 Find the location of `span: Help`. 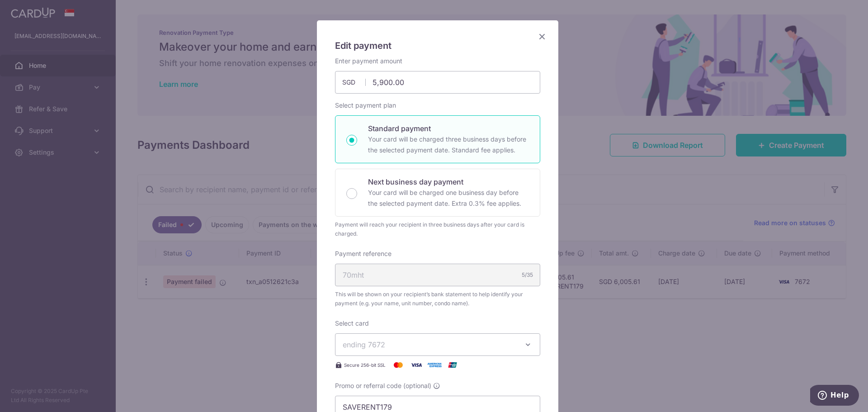

span: Help is located at coordinates (29, 10).